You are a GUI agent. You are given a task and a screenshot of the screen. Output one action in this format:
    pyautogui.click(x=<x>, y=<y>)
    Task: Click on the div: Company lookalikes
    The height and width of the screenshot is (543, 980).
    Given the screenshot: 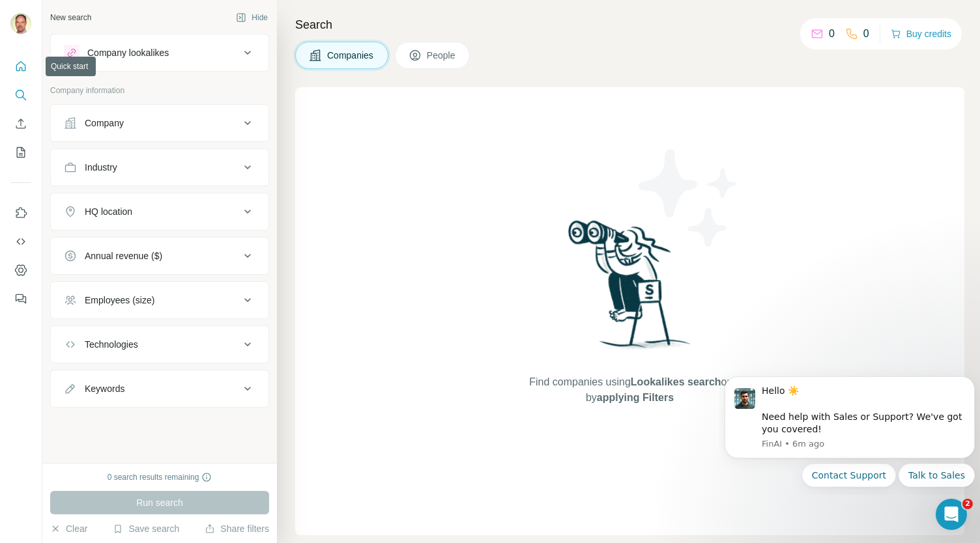 What is the action you would take?
    pyautogui.click(x=128, y=53)
    